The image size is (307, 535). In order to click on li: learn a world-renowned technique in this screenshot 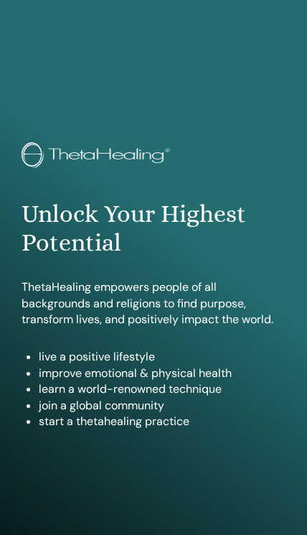, I will do `click(162, 389)`.